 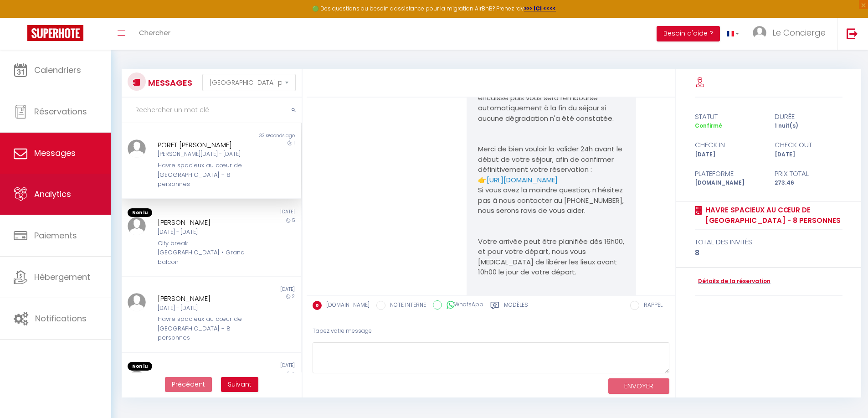 What do you see at coordinates (552, 165) in the screenshot?
I see `p: Merci de bien vouloir la valider 24h avant le début de votre séjour, afin de confirmer définitive...` at bounding box center [552, 165].